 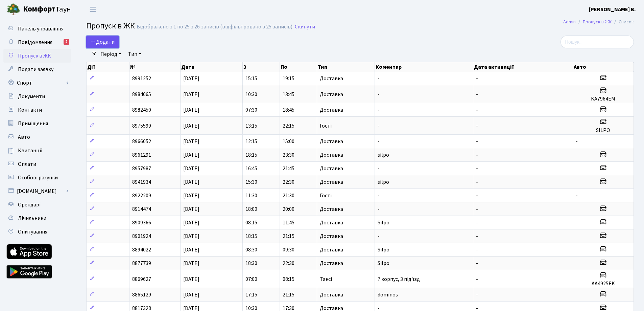 What do you see at coordinates (288, 141) in the screenshot?
I see `span: 15:00` at bounding box center [288, 141].